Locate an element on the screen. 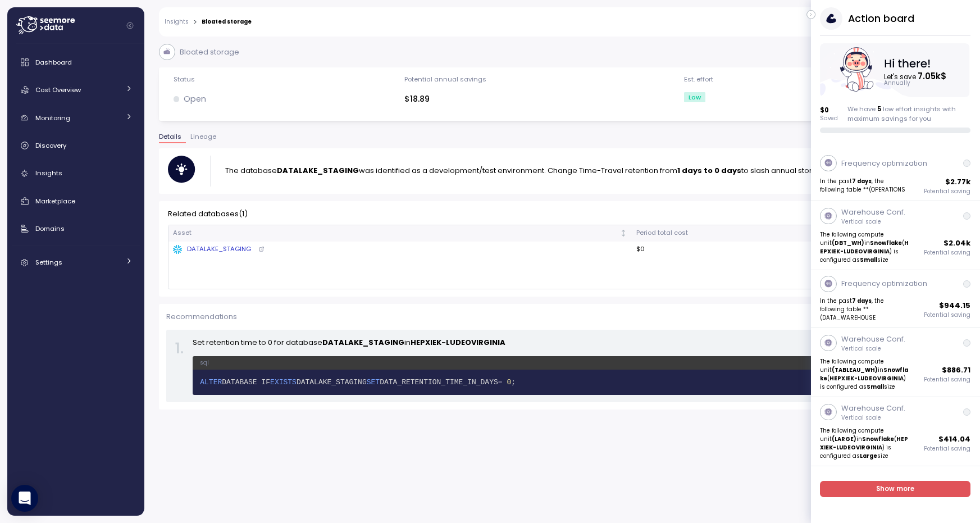  p: Set retention time to 0 for database in is located at coordinates (571, 343).